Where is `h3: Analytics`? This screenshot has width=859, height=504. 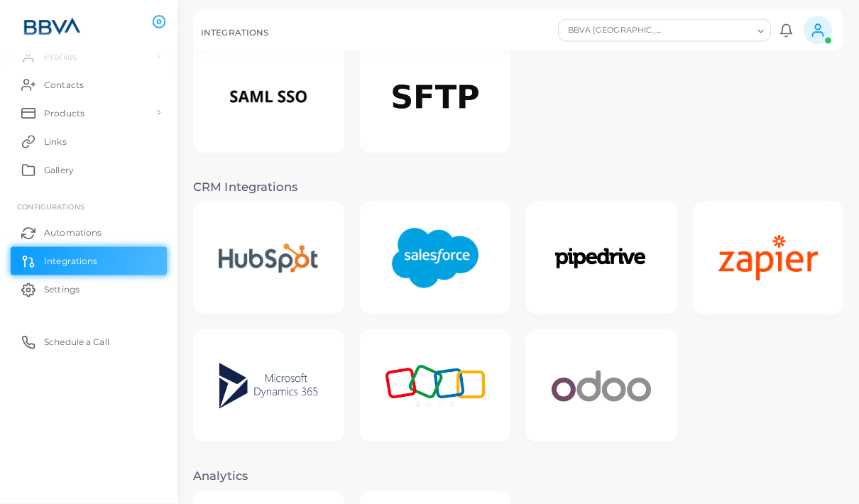 h3: Analytics is located at coordinates (518, 477).